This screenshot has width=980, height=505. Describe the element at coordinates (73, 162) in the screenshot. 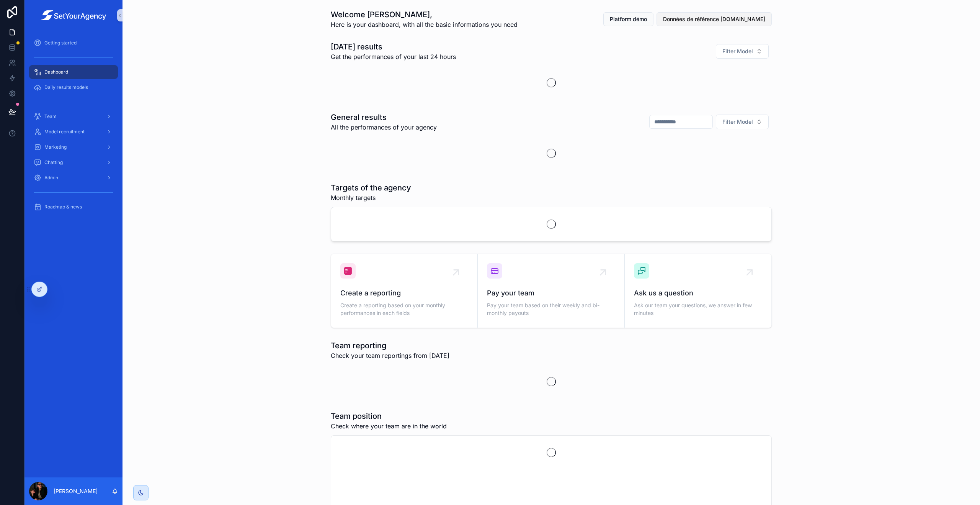

I see `a: Chatting` at that location.